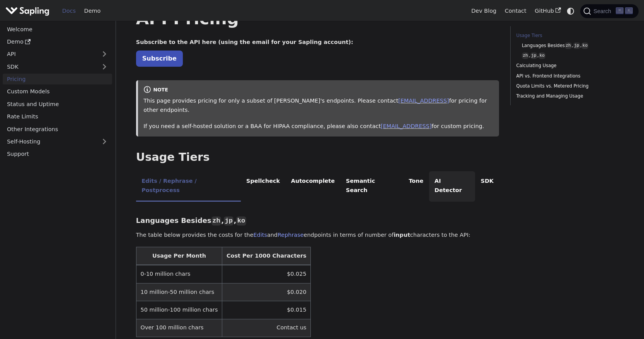 The image size is (644, 339). What do you see at coordinates (57, 117) in the screenshot?
I see `a: Rate Limits` at bounding box center [57, 117].